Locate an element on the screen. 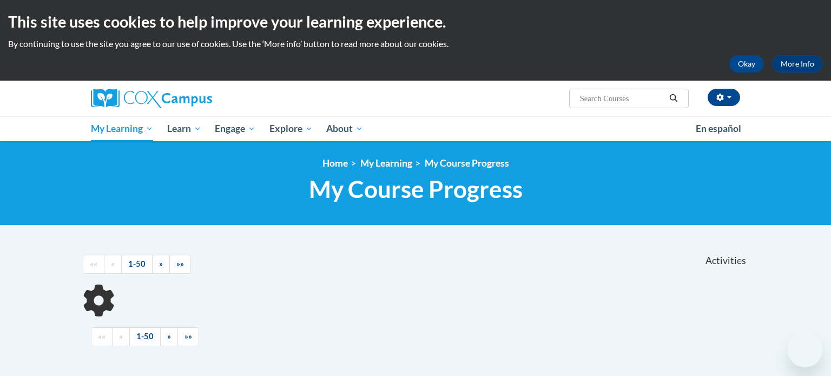  a: En español is located at coordinates (718, 129).